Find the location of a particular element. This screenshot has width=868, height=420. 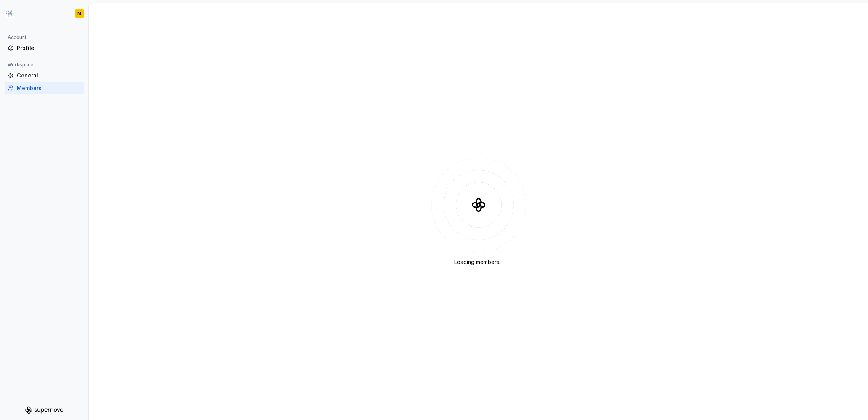

a: General is located at coordinates (45, 75).